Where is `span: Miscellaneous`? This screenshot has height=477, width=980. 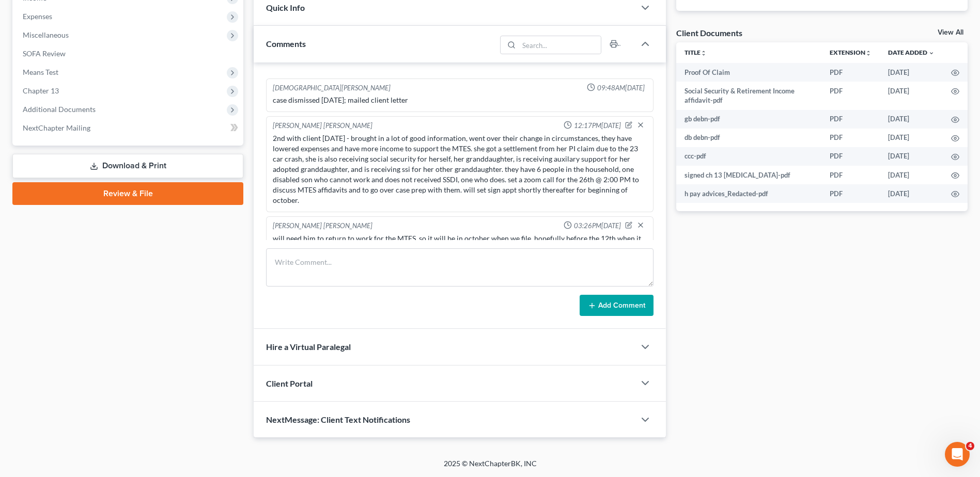
span: Miscellaneous is located at coordinates (45, 34).